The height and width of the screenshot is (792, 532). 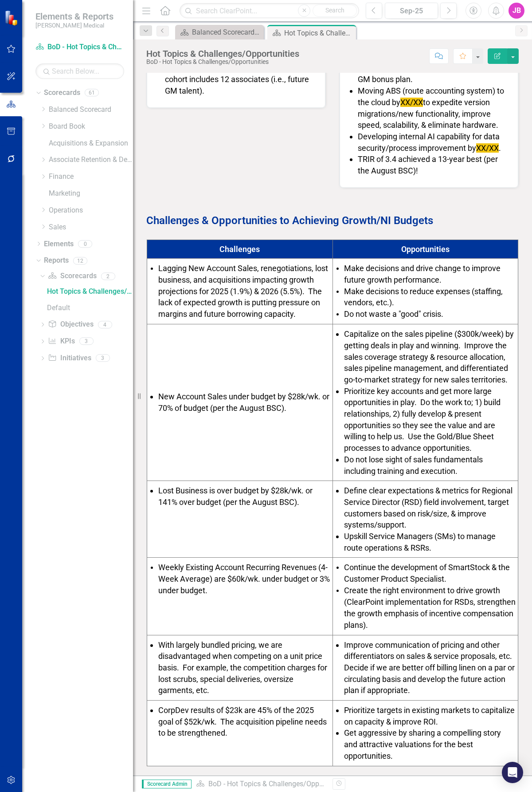 What do you see at coordinates (91, 227) in the screenshot?
I see `a: Sales` at bounding box center [91, 227].